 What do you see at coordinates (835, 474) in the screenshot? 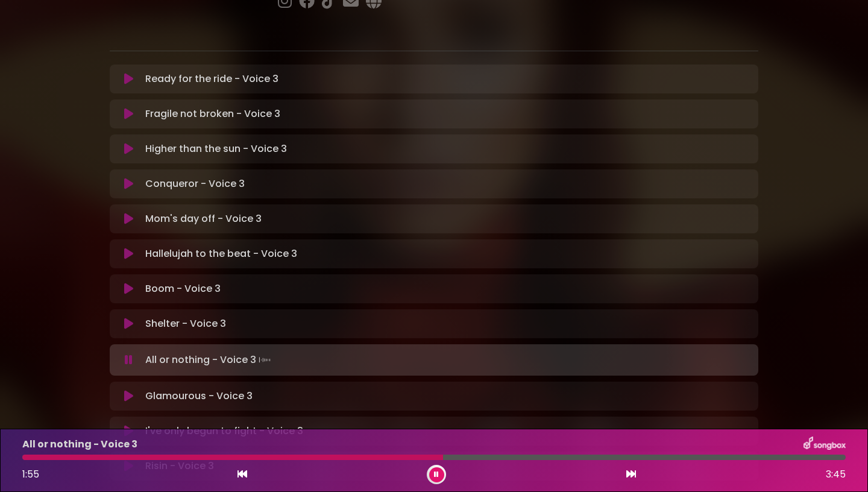
I see `span: 3:45` at bounding box center [835, 474].